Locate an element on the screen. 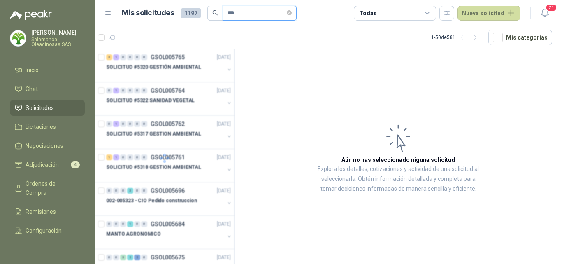 Image resolution: width=562 pixels, height=264 pixels. span: Órdenes de Compra is located at coordinates (51, 188).